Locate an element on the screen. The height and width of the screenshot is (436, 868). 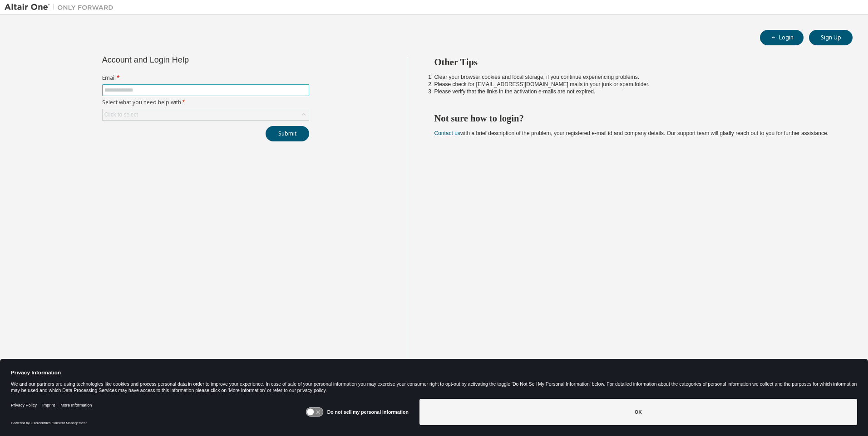
label: Email is located at coordinates (206, 78).